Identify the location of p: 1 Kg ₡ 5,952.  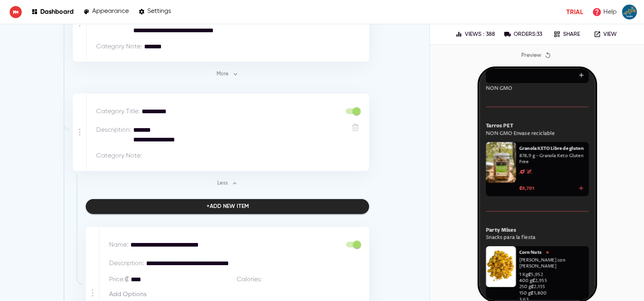
(81, 229).